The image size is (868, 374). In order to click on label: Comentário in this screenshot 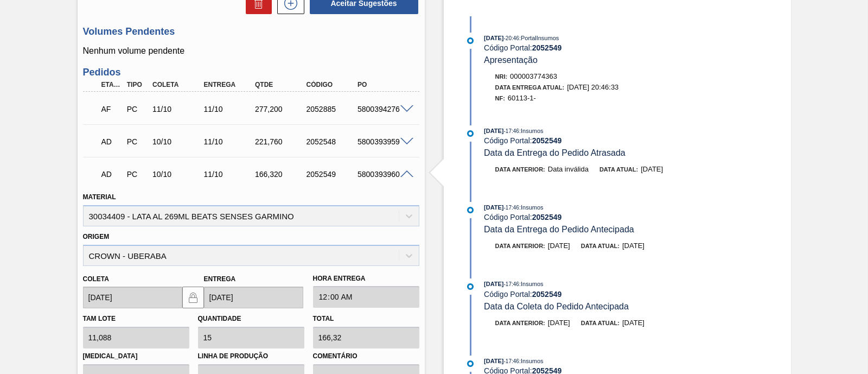, I will do `click(366, 356)`.